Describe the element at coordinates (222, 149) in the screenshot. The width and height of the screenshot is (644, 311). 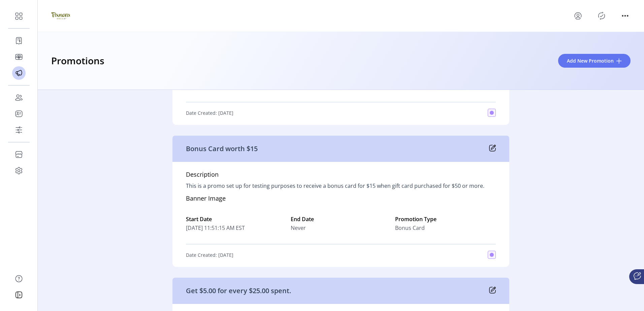
I see `p: Bonus Card worth $15` at that location.